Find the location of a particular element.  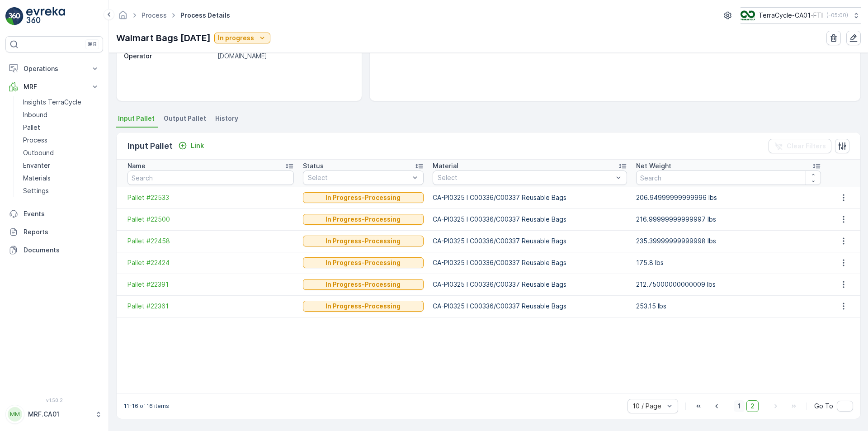

span: Pallet #22391 is located at coordinates (210, 285).